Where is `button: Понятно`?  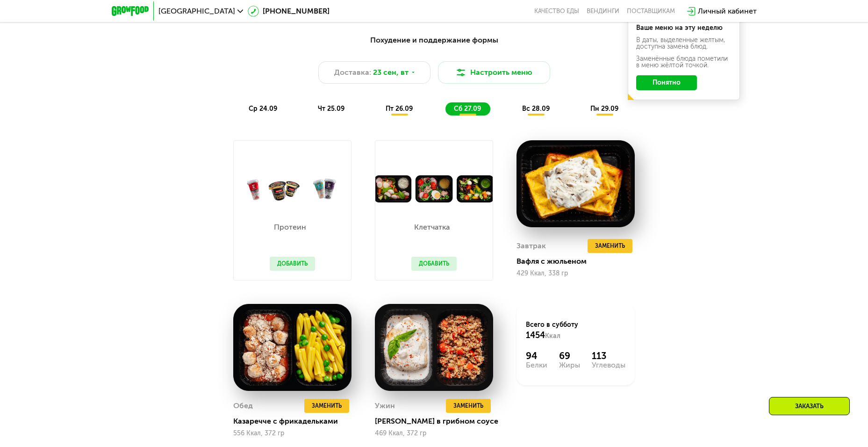 button: Понятно is located at coordinates (667, 83).